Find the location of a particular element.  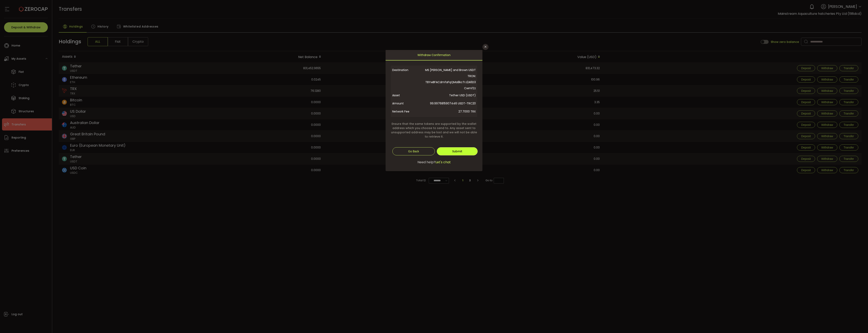

button: Go Back is located at coordinates (414, 151).